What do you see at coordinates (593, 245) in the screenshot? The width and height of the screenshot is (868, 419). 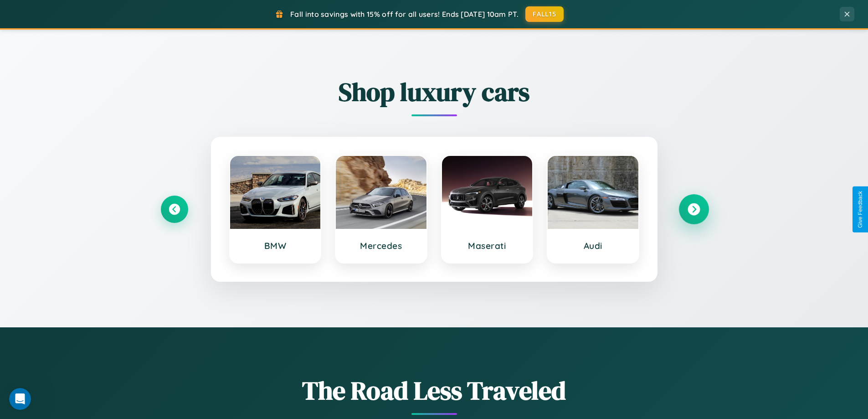 I see `h3: Audi` at bounding box center [593, 245].